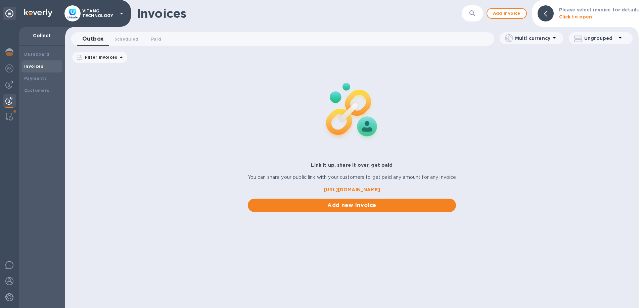 This screenshot has width=644, height=308. Describe the element at coordinates (37, 54) in the screenshot. I see `b: Dashboard` at that location.